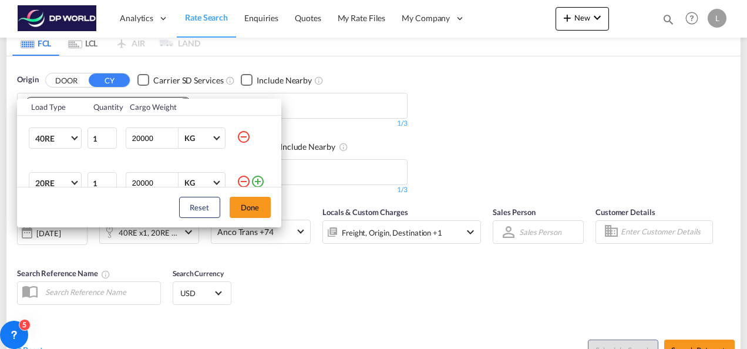  What do you see at coordinates (52, 107) in the screenshot?
I see `th: Load Type` at bounding box center [52, 107].